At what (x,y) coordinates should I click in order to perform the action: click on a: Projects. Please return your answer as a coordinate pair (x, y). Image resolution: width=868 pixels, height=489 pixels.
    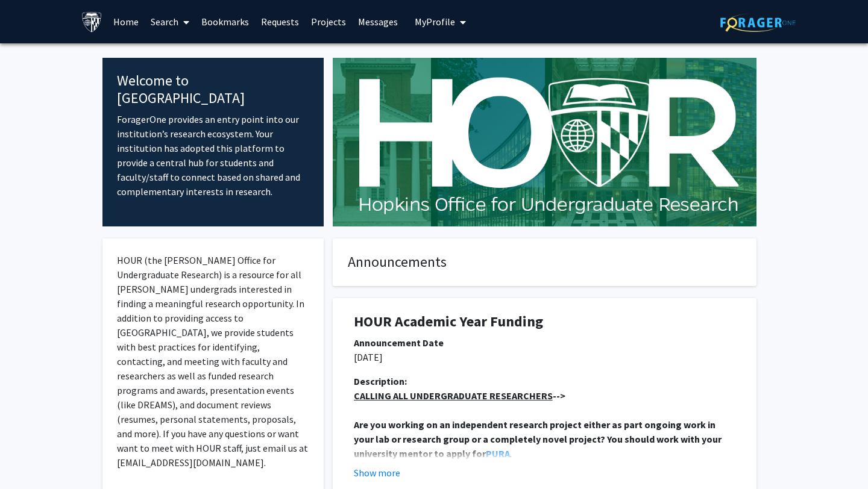
    Looking at the image, I should click on (328, 22).